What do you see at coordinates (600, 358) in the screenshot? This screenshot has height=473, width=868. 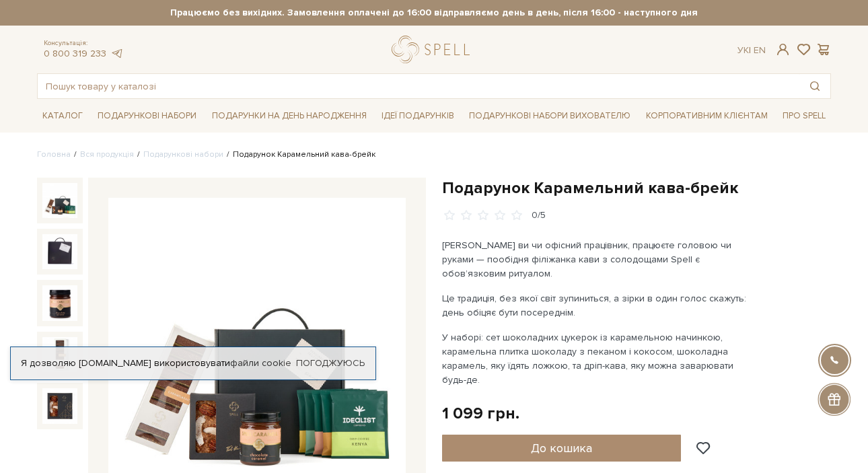 I see `p: У наборі: сет шоколадних цукерок із карамельною начинкою, карамельна плитка шоколаду з пеканом і ...` at bounding box center [600, 358].